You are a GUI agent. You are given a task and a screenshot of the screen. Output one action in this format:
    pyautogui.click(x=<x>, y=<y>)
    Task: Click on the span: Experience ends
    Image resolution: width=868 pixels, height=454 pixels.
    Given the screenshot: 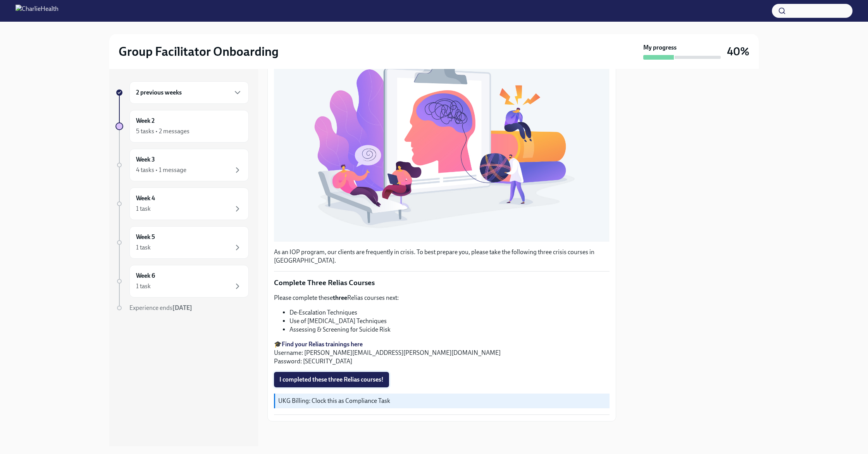 What is the action you would take?
    pyautogui.click(x=161, y=308)
    